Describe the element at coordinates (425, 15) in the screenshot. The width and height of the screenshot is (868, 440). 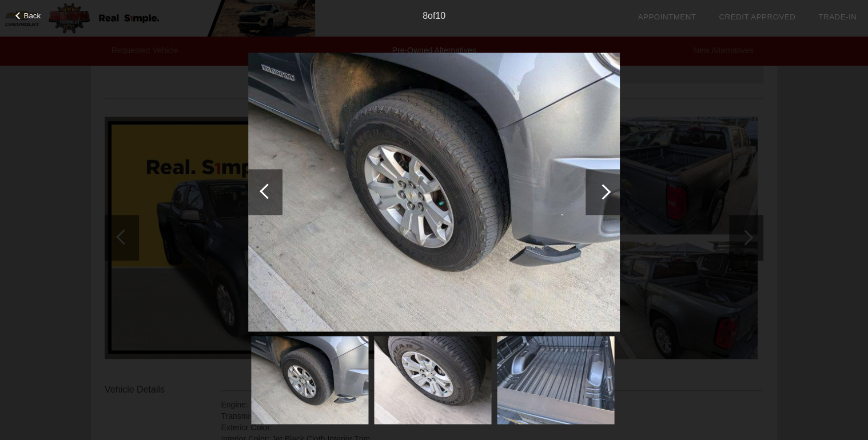
I see `span: 8` at that location.